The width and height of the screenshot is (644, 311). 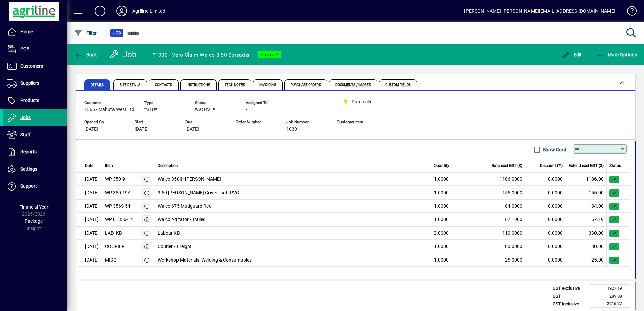 I want to click on td: 67.19, so click(x=586, y=220).